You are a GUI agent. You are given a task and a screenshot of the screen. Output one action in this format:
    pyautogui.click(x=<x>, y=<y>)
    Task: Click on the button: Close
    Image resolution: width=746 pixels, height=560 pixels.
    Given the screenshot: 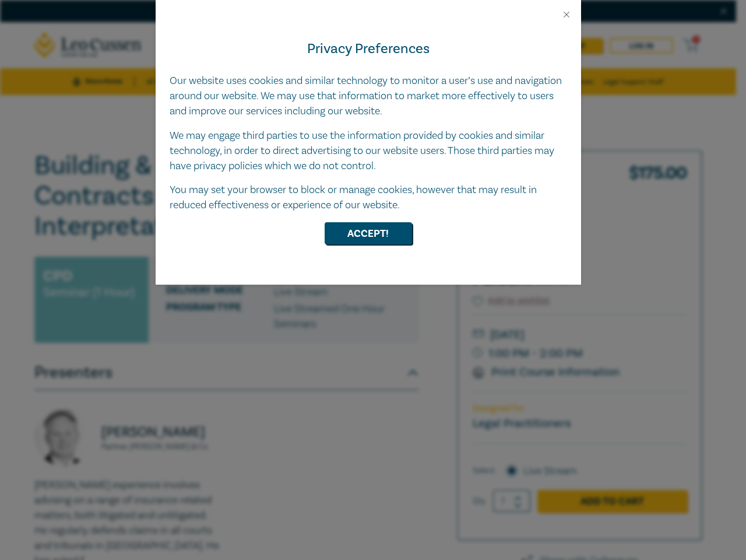 What is the action you would take?
    pyautogui.click(x=567, y=14)
    